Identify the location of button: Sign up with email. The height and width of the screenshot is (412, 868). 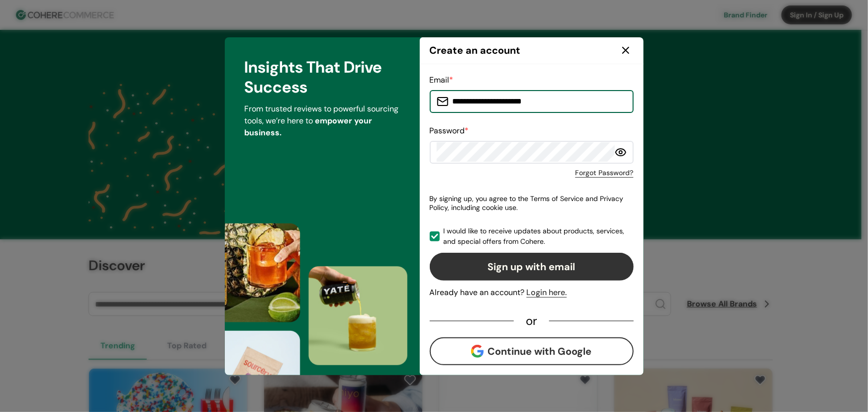
(532, 267).